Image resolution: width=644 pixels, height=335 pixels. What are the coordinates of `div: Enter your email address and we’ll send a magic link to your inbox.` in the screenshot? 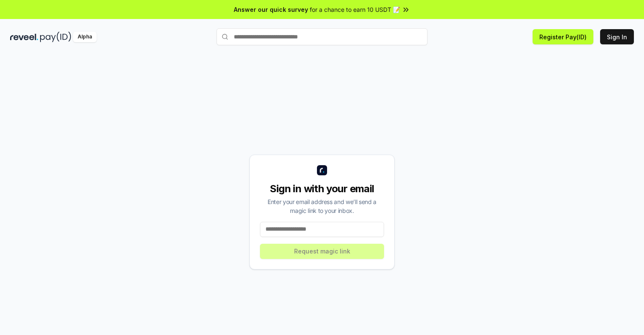 It's located at (322, 206).